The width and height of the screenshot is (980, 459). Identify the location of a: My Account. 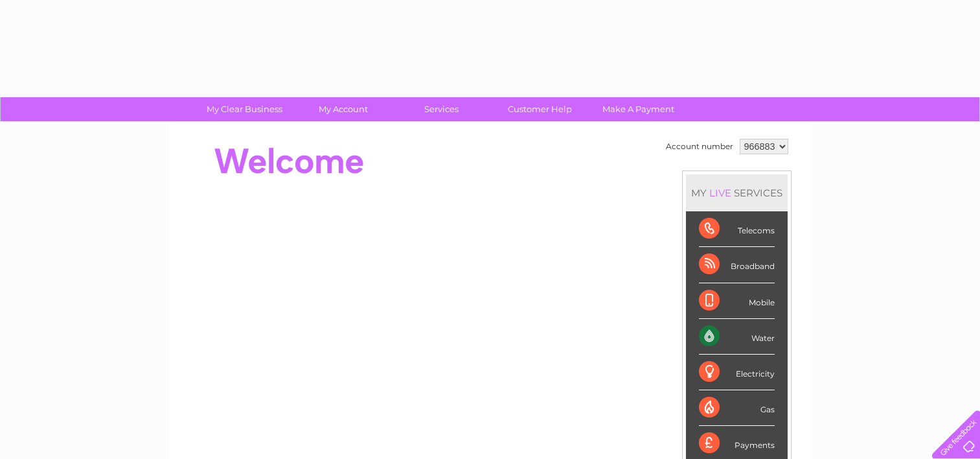
(343, 108).